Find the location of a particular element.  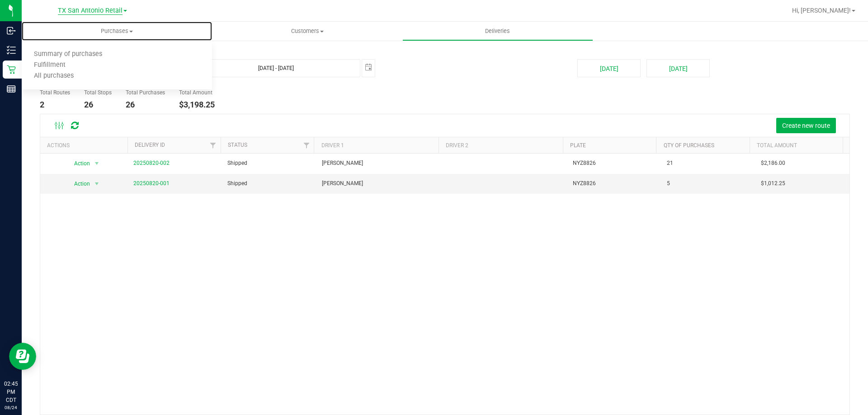

a: Delivery ID is located at coordinates (150, 145).